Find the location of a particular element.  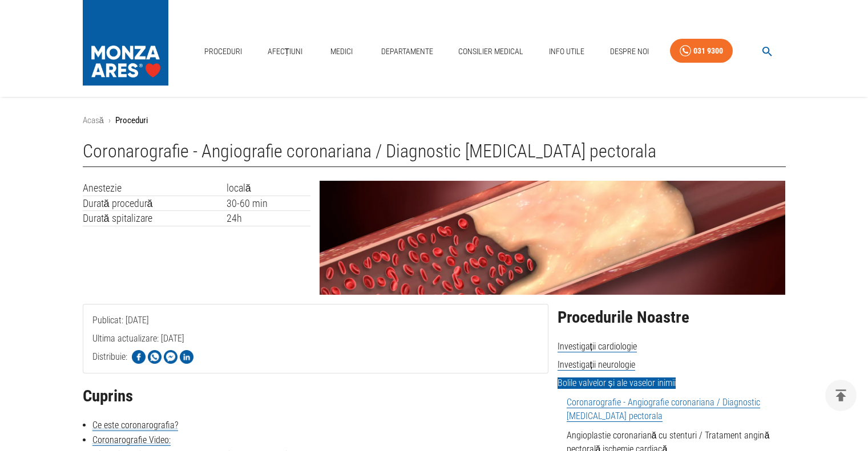

img: Share on Facebook is located at coordinates (139, 357).